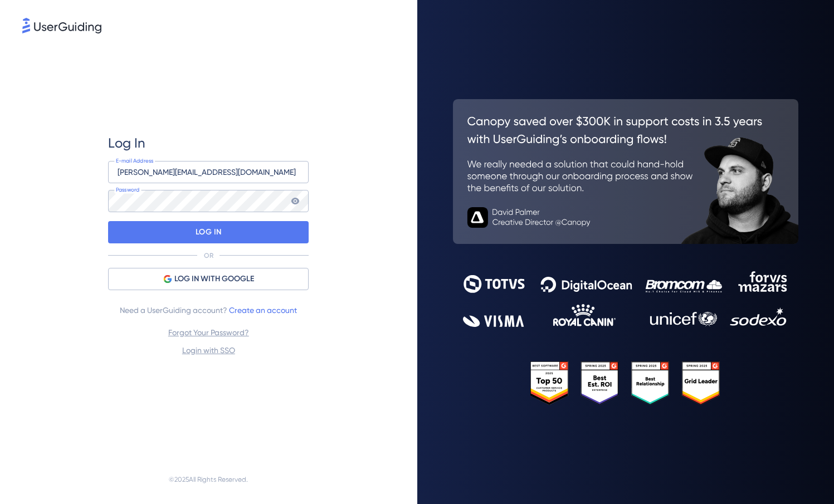  Describe the element at coordinates (208, 232) in the screenshot. I see `p: LOG IN` at that location.